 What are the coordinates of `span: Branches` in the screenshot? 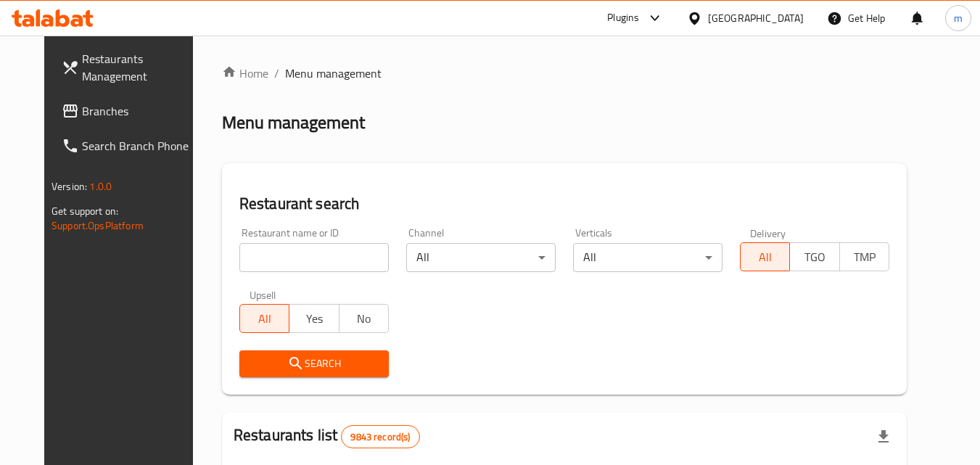 It's located at (139, 111).